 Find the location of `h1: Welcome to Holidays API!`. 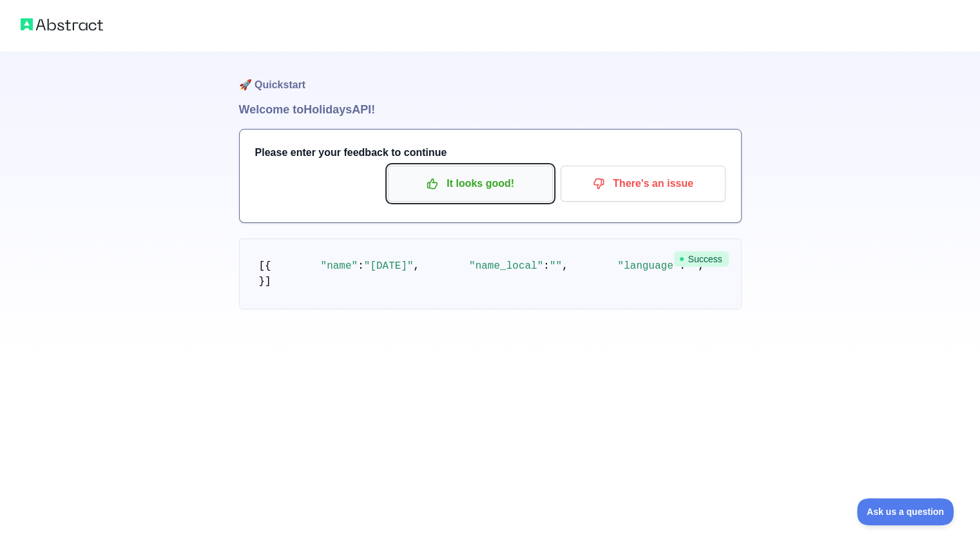

h1: Welcome to Holidays API! is located at coordinates (491, 110).